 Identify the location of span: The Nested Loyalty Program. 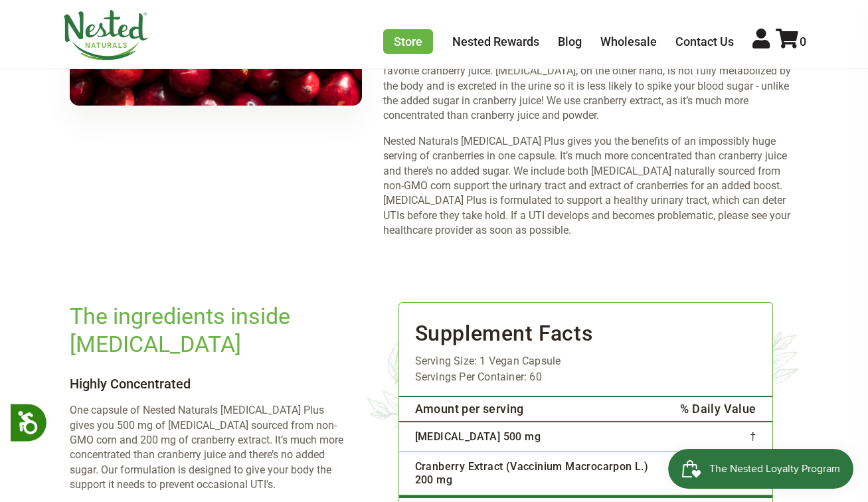
(107, 20).